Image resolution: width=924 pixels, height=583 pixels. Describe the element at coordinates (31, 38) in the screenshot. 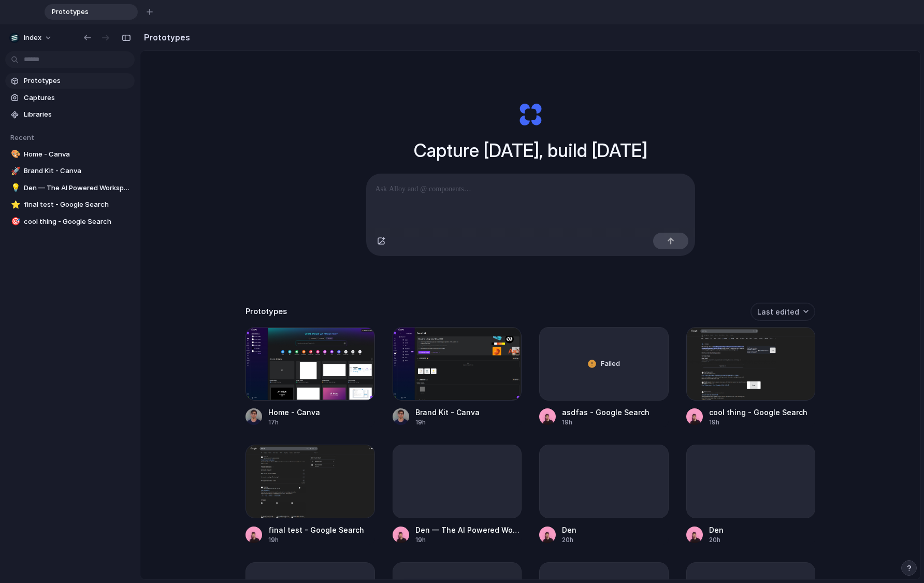

I see `button: Index` at that location.